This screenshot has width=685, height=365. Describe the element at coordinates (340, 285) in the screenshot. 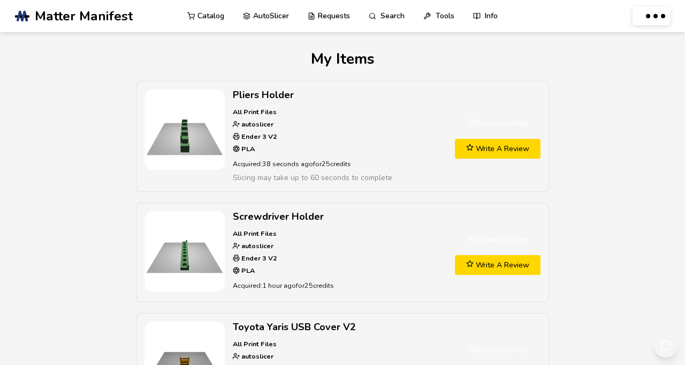

I see `p: Acquired: 1 hour ago for 25 credits` at that location.